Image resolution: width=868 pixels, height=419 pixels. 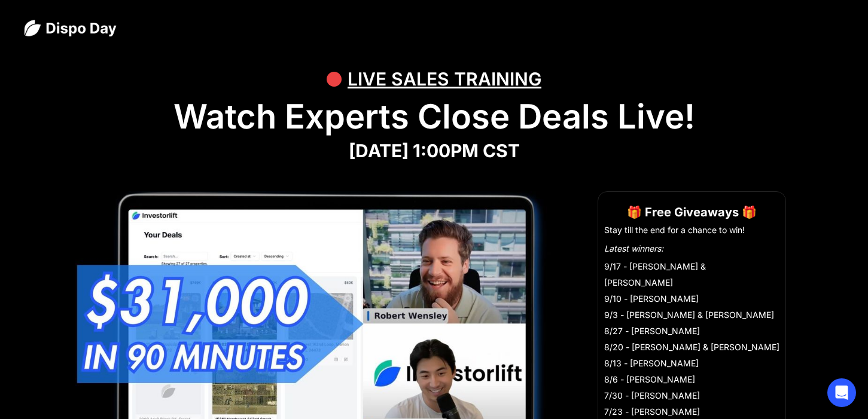 I want to click on div: Open Intercom Messenger, so click(x=842, y=393).